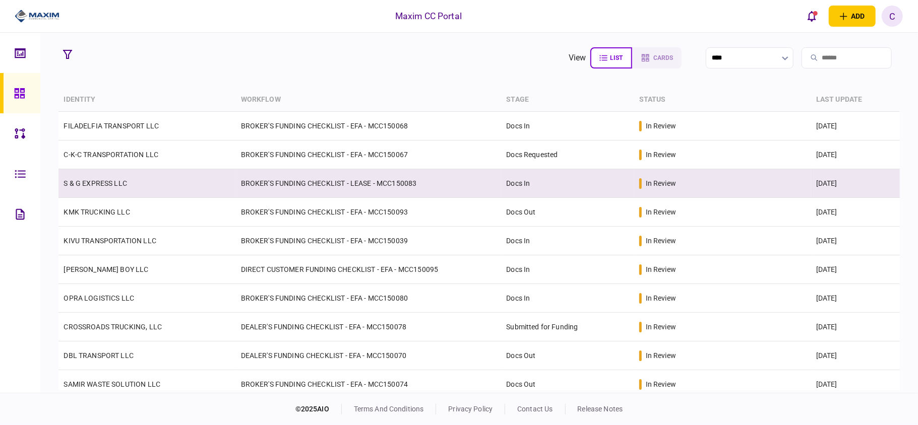 Image resolution: width=918 pixels, height=425 pixels. I want to click on td: BROKER'S FUNDING CHECKLIST - EFA - MCC150039, so click(369, 241).